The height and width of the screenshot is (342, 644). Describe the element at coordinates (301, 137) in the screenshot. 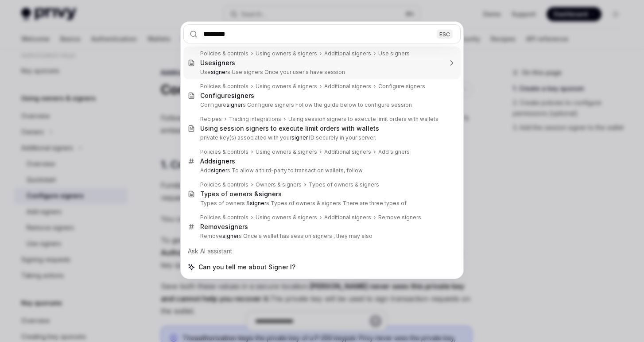

I see `b: signer I` at that location.